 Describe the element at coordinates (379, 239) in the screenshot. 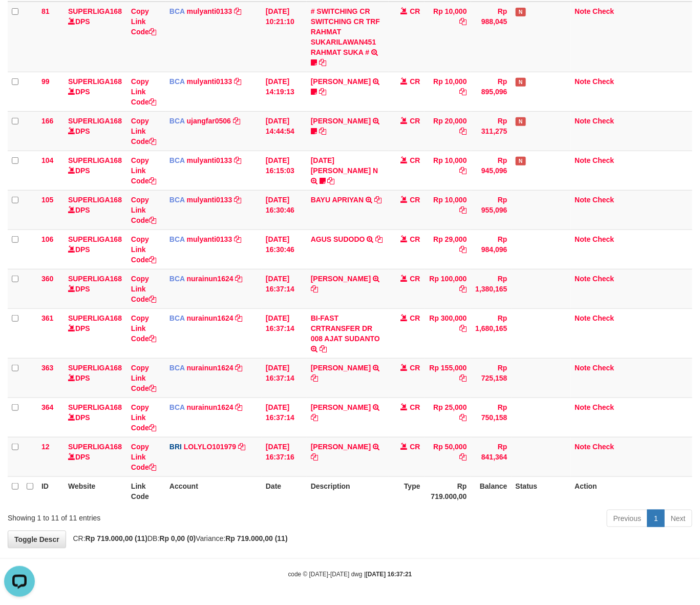

I see `a: Copy AGUS SUDODO to clipboard` at that location.